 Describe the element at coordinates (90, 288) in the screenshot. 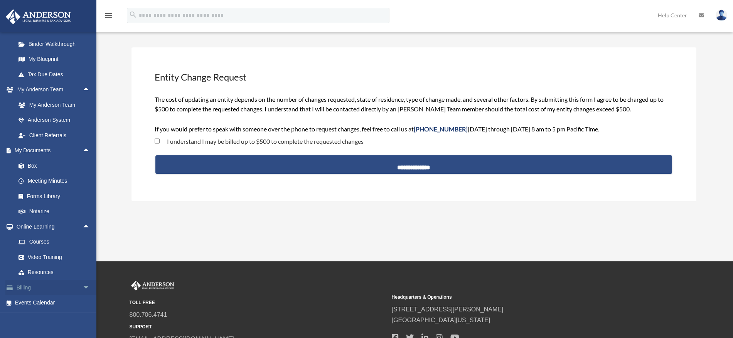

I see `span: arrow_drop_down` at that location.